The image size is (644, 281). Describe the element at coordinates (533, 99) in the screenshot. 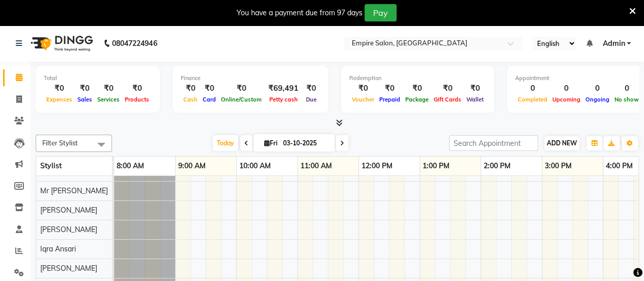

I see `span: Completed` at that location.